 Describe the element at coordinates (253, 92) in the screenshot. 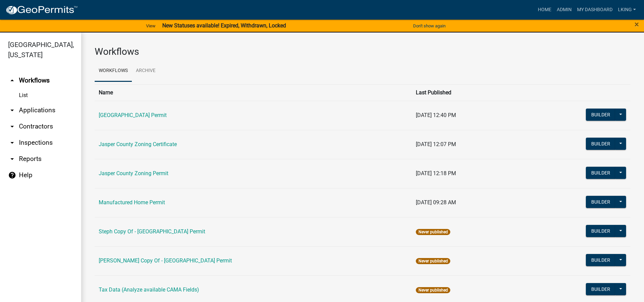

I see `th: Name` at that location.